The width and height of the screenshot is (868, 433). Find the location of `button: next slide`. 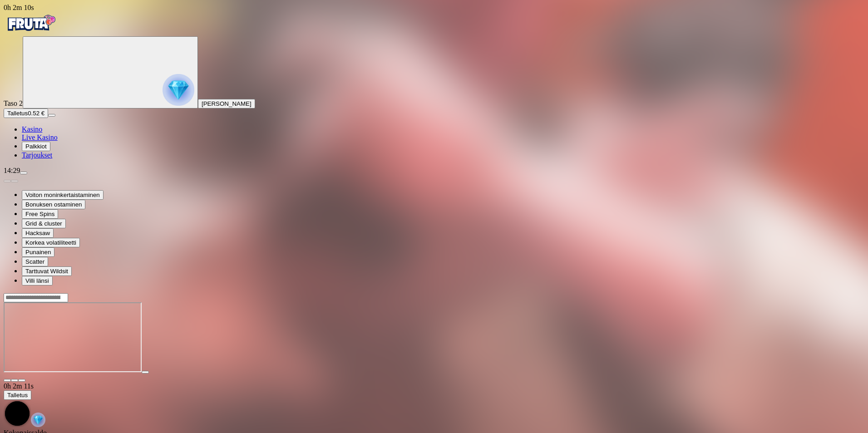

button: next slide is located at coordinates (14, 181).